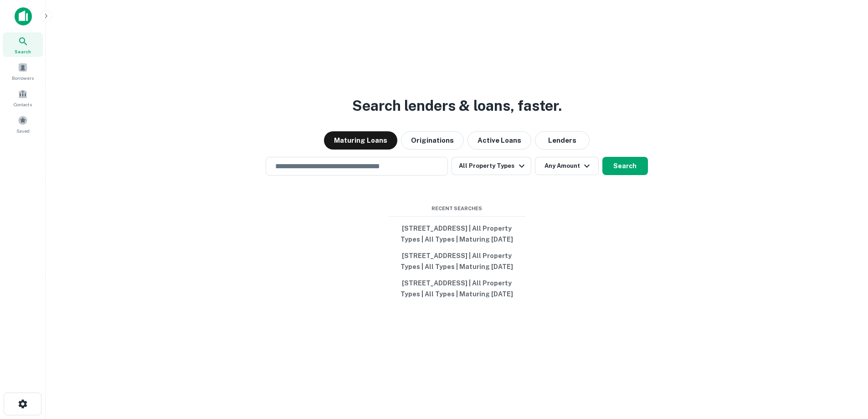  Describe the element at coordinates (562, 140) in the screenshot. I see `button: Lenders` at that location.